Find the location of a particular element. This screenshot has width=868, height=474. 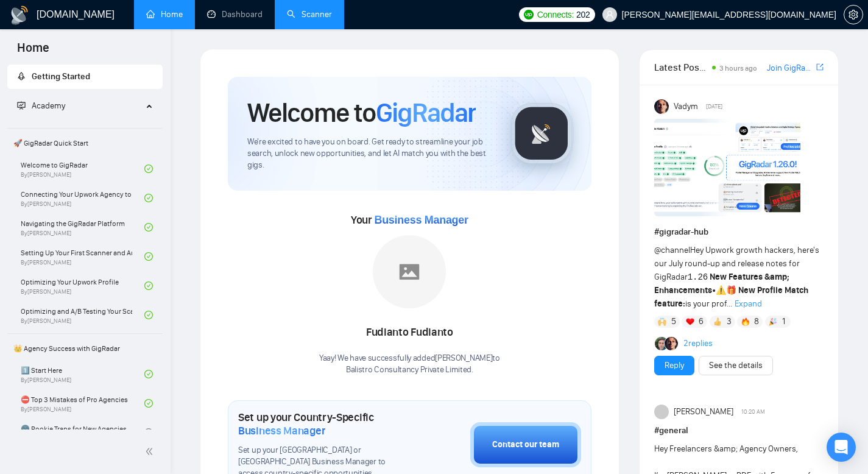

span: setting is located at coordinates (853, 15).